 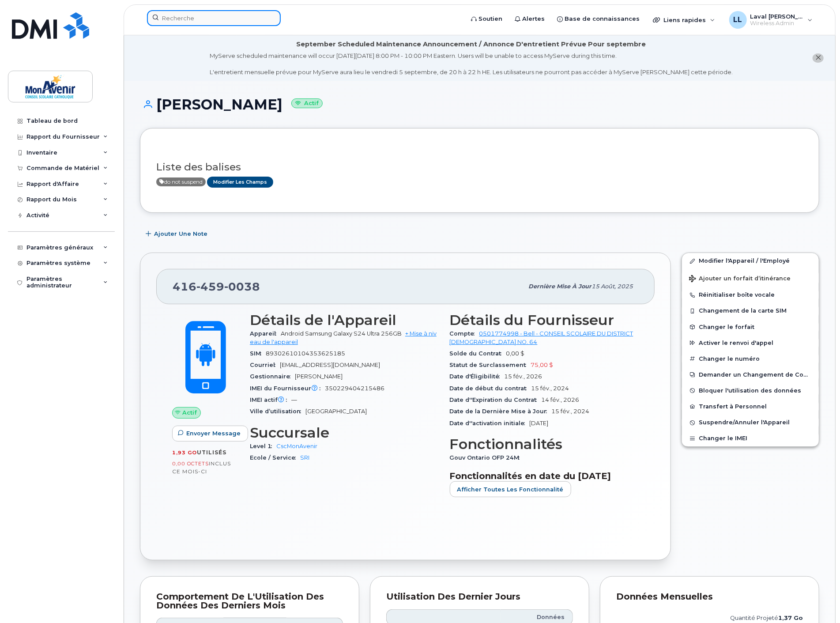 I want to click on span: Gouv Ontario OFP 24M, so click(x=487, y=458).